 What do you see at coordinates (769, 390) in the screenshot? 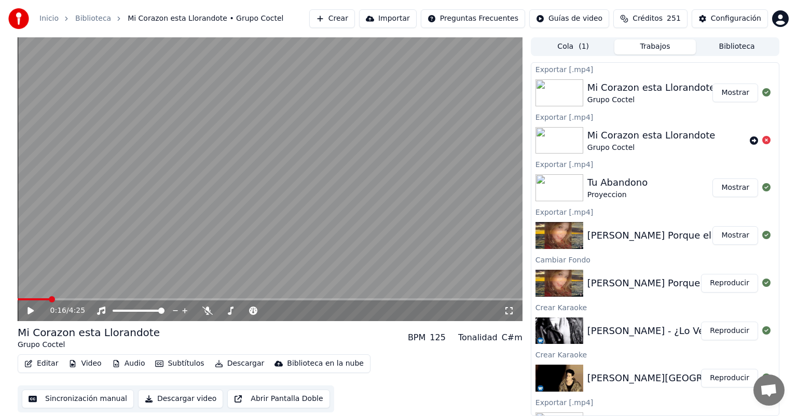
I see `div: Chat abierto` at bounding box center [769, 390].